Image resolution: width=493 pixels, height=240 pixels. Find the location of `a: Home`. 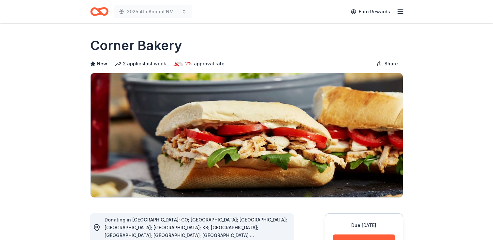

a: Home is located at coordinates (99, 11).